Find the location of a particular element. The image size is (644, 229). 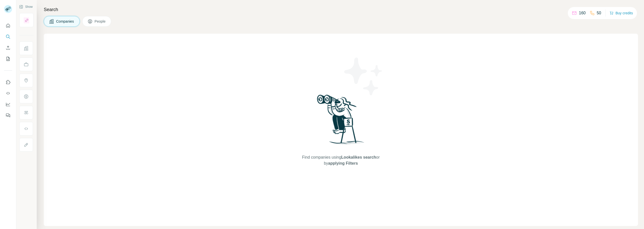

button: Buy credits is located at coordinates (621, 13).